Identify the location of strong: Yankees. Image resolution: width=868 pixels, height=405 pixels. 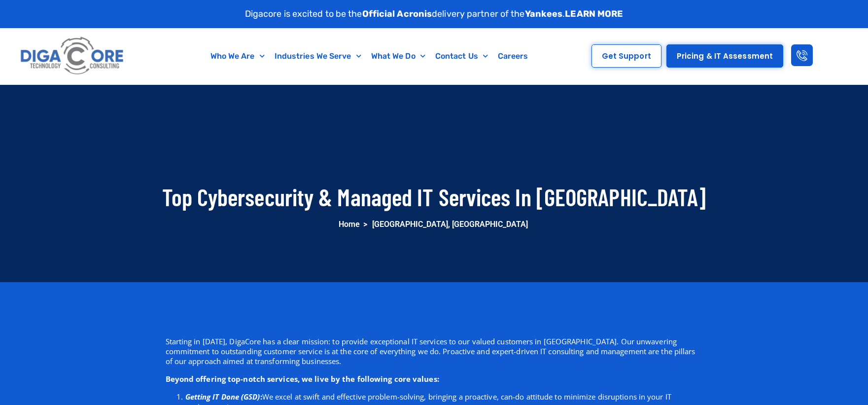
(544, 14).